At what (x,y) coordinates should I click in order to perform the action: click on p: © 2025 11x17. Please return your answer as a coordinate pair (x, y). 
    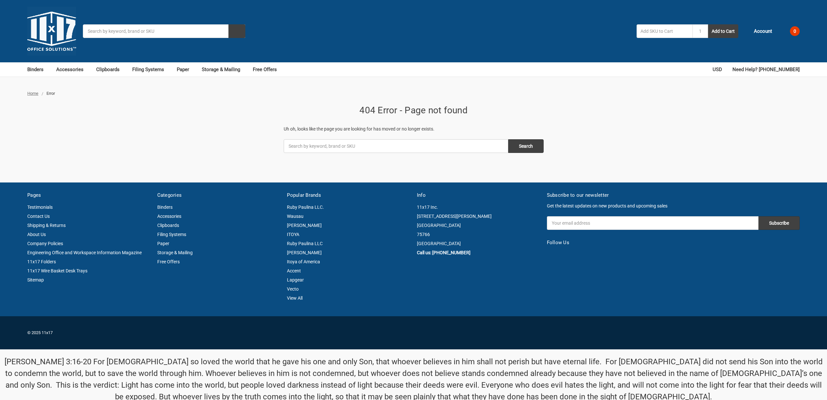
    Looking at the image, I should click on (219, 333).